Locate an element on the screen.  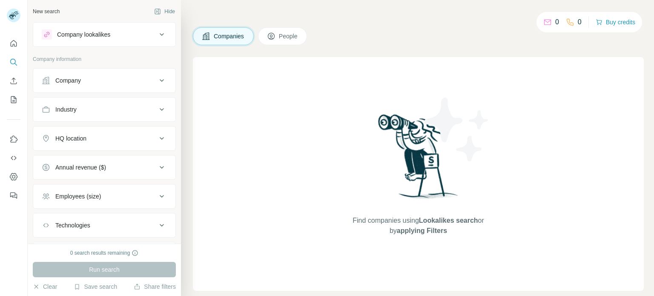
span: Companies is located at coordinates (229, 36).